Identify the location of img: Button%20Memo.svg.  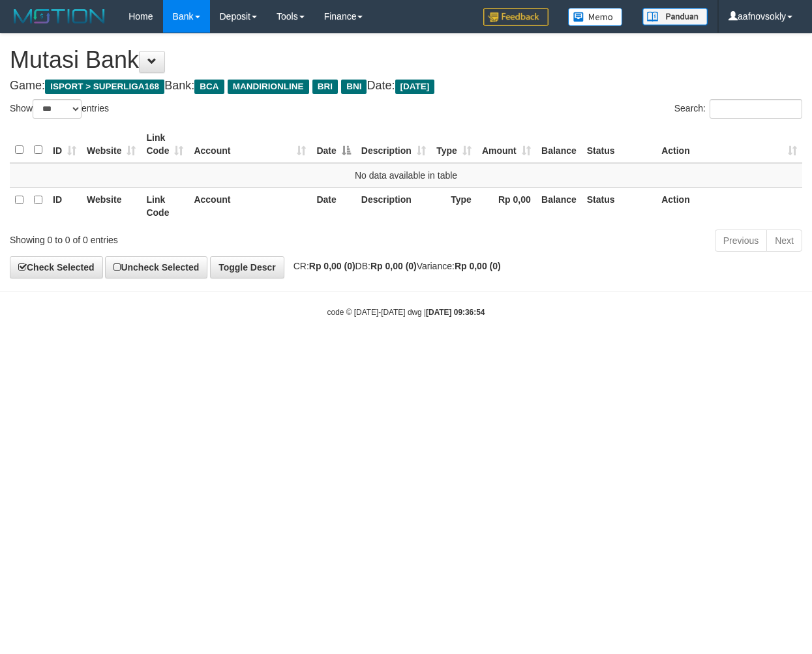
(595, 17).